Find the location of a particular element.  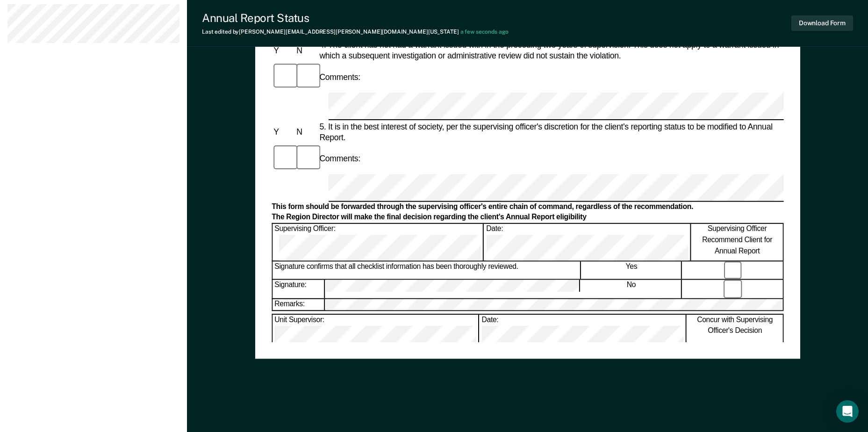

div: Unit Supervisor: is located at coordinates (376, 333).